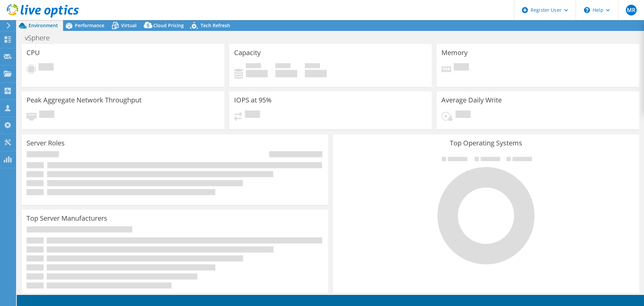 This screenshot has height=306, width=644. Describe the element at coordinates (631, 10) in the screenshot. I see `span: MR` at that location.